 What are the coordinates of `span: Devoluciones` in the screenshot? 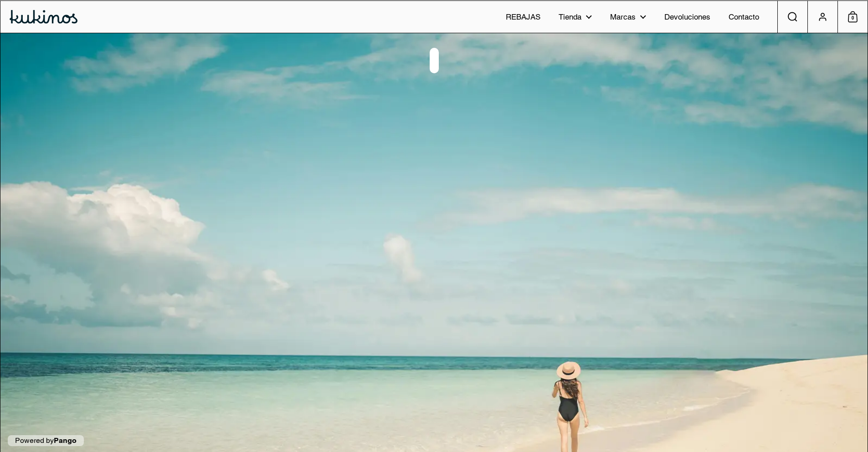 It's located at (687, 17).